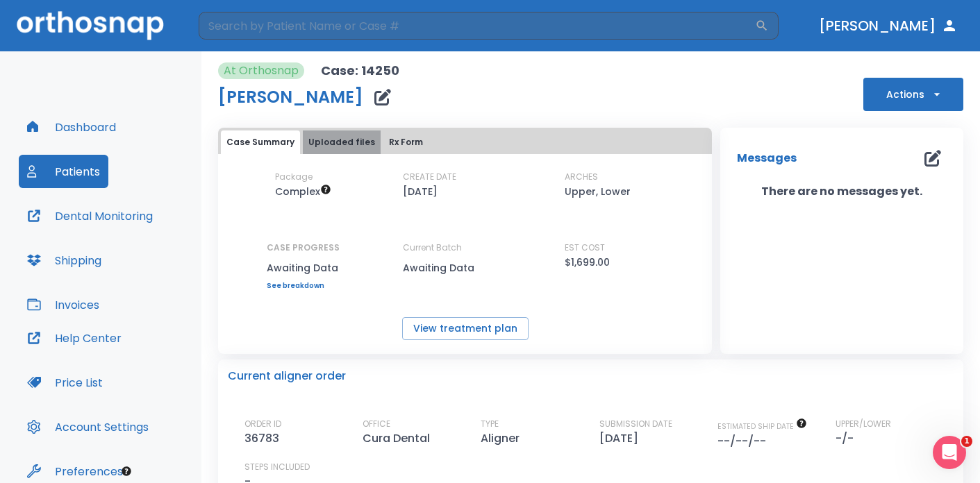  What do you see at coordinates (262, 71) in the screenshot?
I see `p: At Orthosnap` at bounding box center [262, 71].